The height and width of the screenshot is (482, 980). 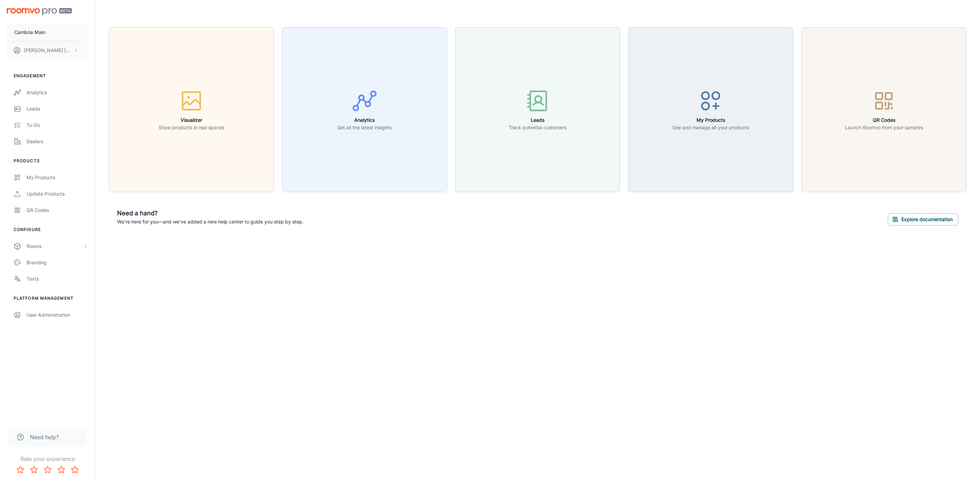 I want to click on div: Rooms, so click(x=54, y=246).